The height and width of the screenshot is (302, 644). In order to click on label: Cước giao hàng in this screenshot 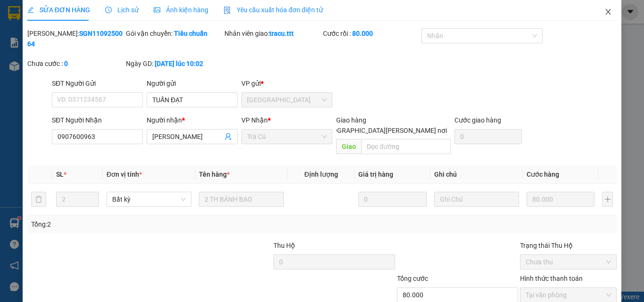, I will do `click(477, 120)`.